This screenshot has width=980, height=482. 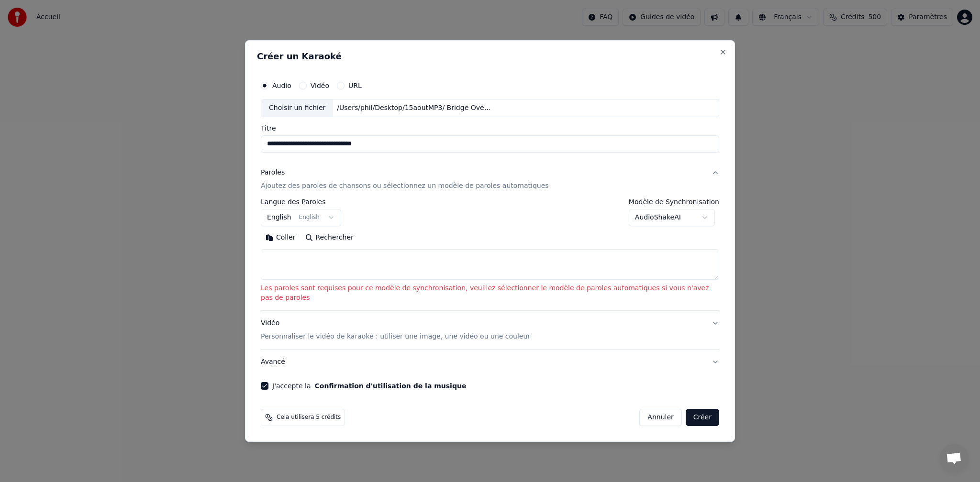 I want to click on div: Choisir un fichier, so click(x=297, y=108).